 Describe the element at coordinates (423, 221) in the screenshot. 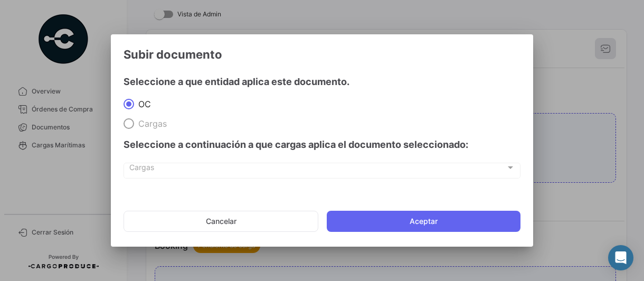

I see `button: Aceptar` at that location.